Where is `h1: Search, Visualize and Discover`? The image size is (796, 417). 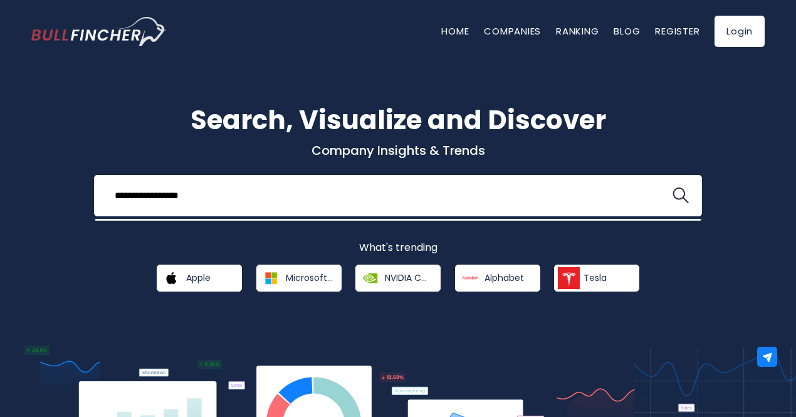
h1: Search, Visualize and Discover is located at coordinates (398, 120).